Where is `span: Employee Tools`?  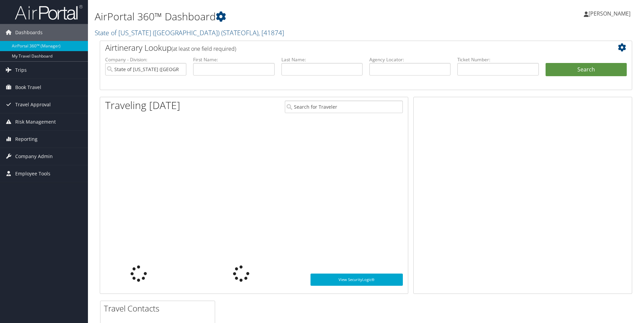 span: Employee Tools is located at coordinates (33, 173).